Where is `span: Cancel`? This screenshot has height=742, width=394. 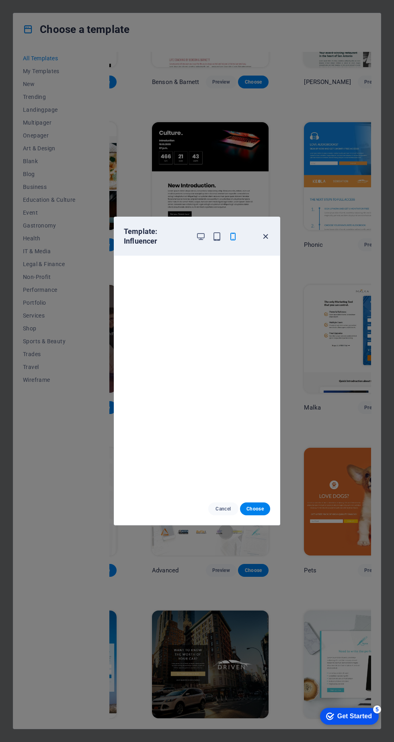
span: Cancel is located at coordinates (223, 509).